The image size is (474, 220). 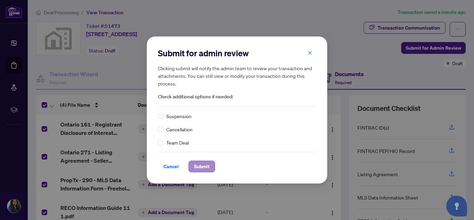 I want to click on span: Cancel, so click(x=171, y=166).